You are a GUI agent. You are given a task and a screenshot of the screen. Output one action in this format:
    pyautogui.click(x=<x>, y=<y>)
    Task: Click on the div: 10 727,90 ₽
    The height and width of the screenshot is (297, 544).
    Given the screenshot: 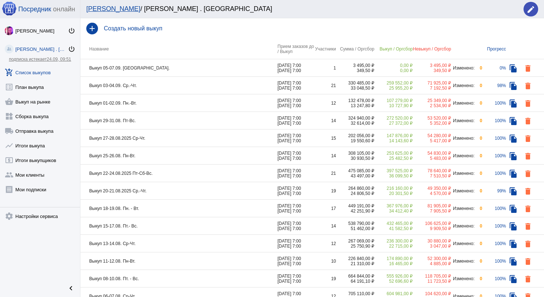 What is the action you would take?
    pyautogui.click(x=394, y=106)
    